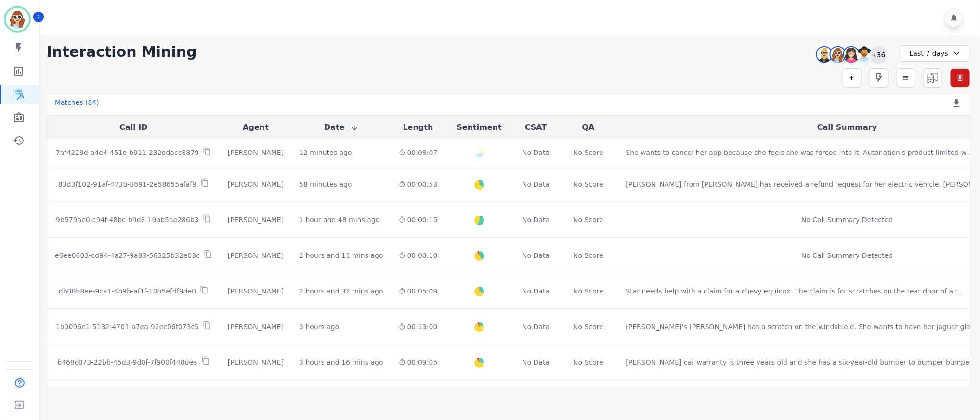  I want to click on div: 1 hour and 48 mins ago, so click(339, 220).